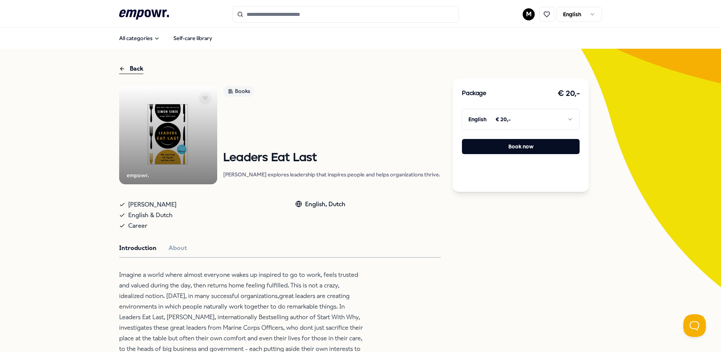 The image size is (721, 352). I want to click on button: Book now, so click(521, 146).